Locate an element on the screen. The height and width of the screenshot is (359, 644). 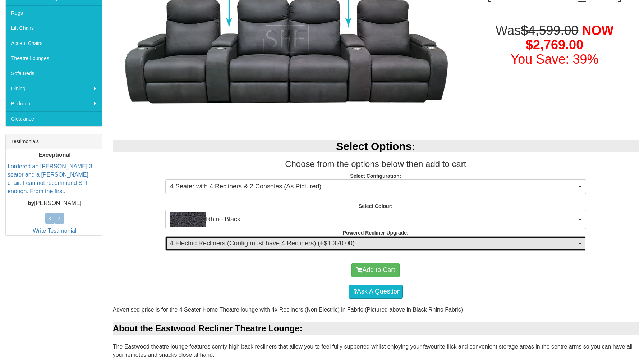
button: Rhino BlackRhino Black is located at coordinates (375, 220).